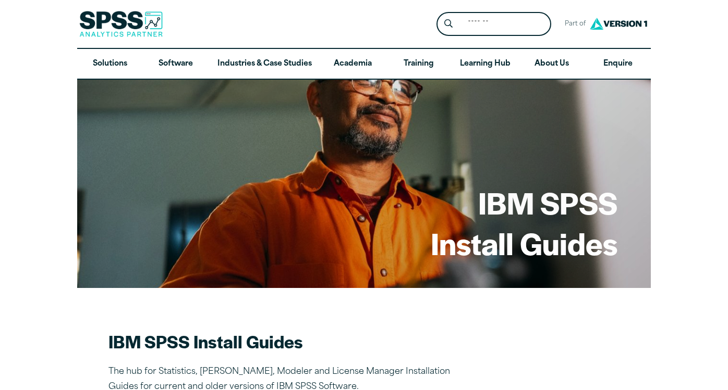 This screenshot has width=728, height=390. I want to click on a: Software, so click(176, 64).